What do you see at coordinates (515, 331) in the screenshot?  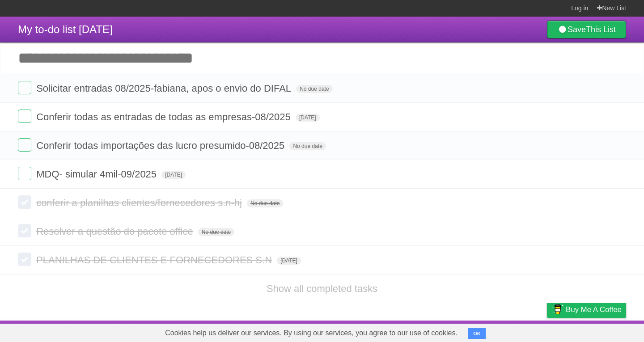 I see `a: Terms` at bounding box center [515, 331].